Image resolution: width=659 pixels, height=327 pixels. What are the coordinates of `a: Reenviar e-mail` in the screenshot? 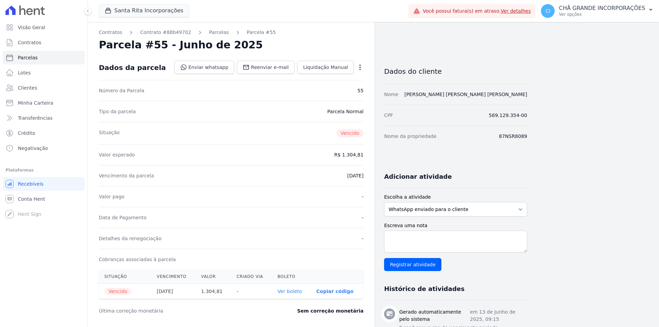 It's located at (266, 67).